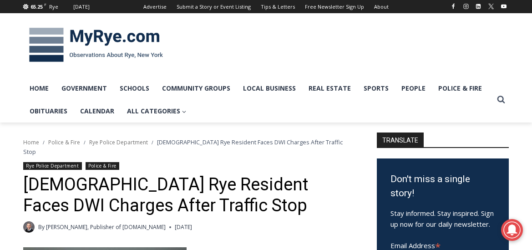  What do you see at coordinates (188, 147) in the screenshot?
I see `nav: Breadcrumbs` at bounding box center [188, 147].